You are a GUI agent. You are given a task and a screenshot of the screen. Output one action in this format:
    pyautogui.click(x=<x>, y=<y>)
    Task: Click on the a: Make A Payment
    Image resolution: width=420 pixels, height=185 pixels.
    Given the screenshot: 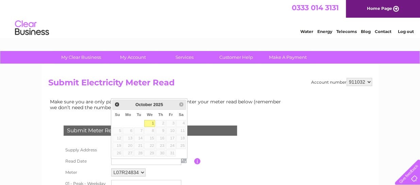 What is the action you would take?
    pyautogui.click(x=288, y=57)
    